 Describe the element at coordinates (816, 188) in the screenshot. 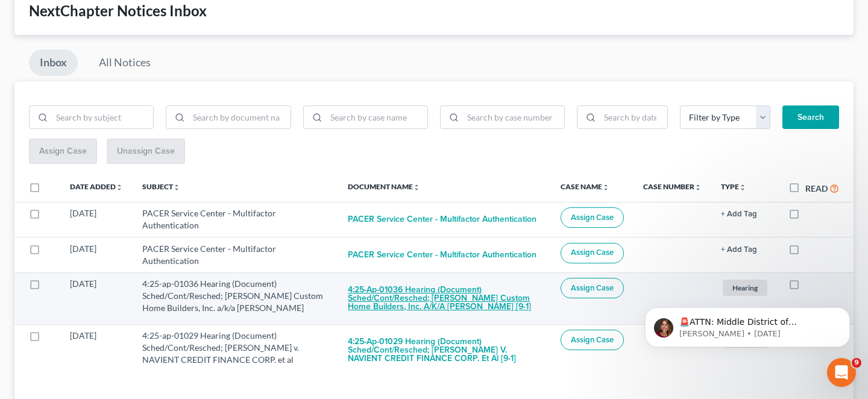

I see `label: Read` at that location.